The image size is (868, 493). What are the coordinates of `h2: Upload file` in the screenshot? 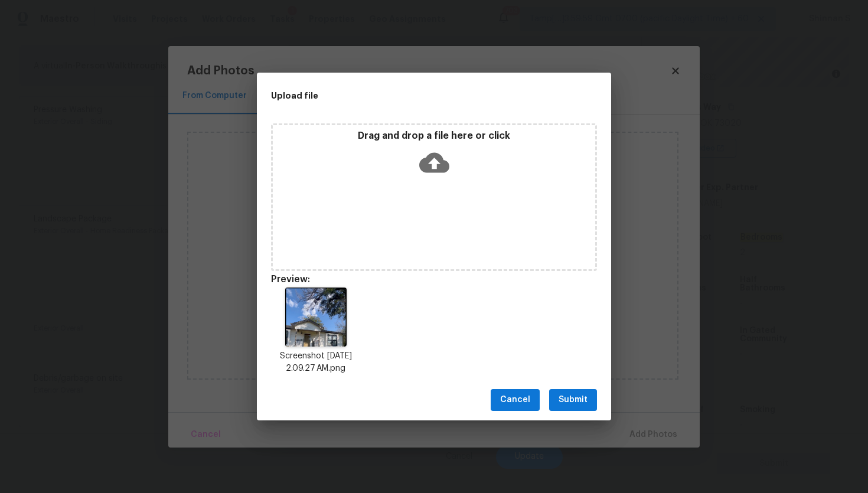 It's located at (408, 96).